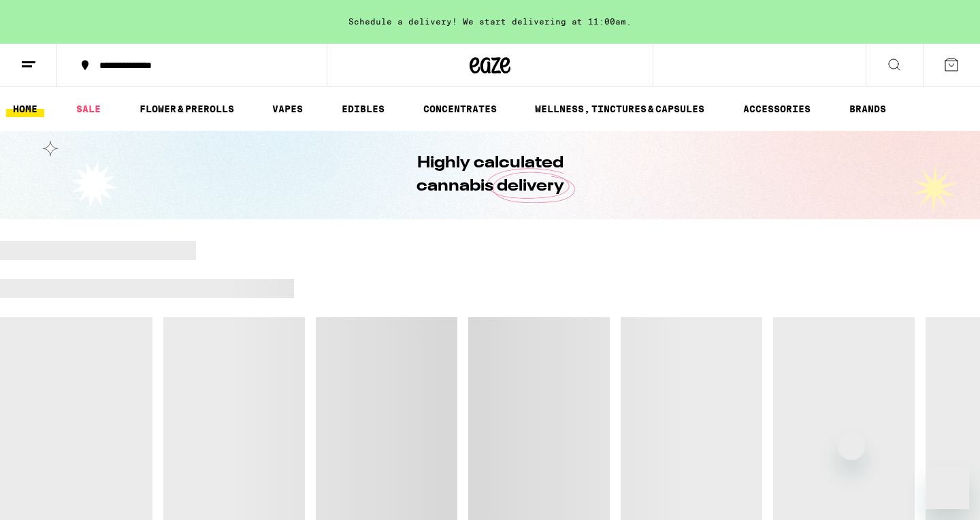 Image resolution: width=980 pixels, height=520 pixels. What do you see at coordinates (460, 109) in the screenshot?
I see `a: CONCENTRATES` at bounding box center [460, 109].